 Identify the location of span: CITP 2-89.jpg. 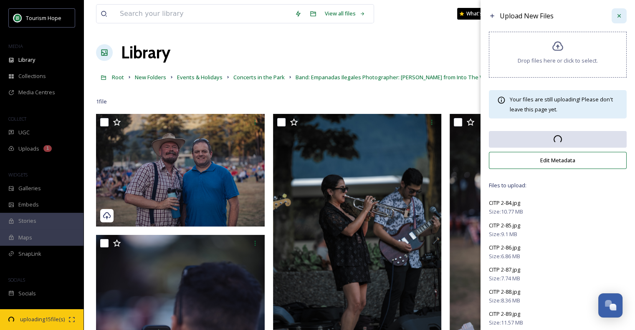
(504, 314).